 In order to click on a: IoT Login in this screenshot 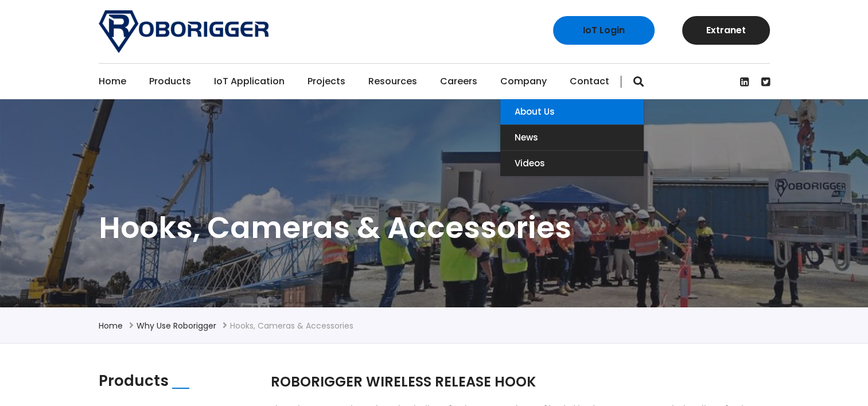, I will do `click(603, 31)`.